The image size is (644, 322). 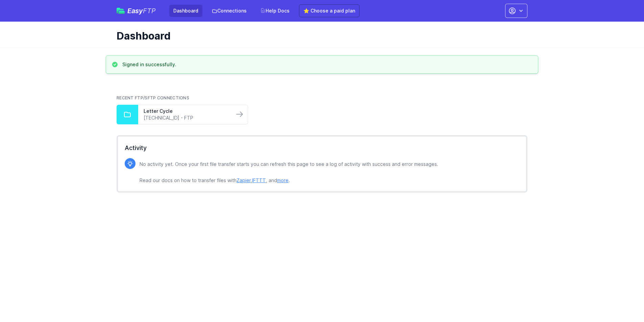 What do you see at coordinates (186, 11) in the screenshot?
I see `a: Dashboard` at bounding box center [186, 11].